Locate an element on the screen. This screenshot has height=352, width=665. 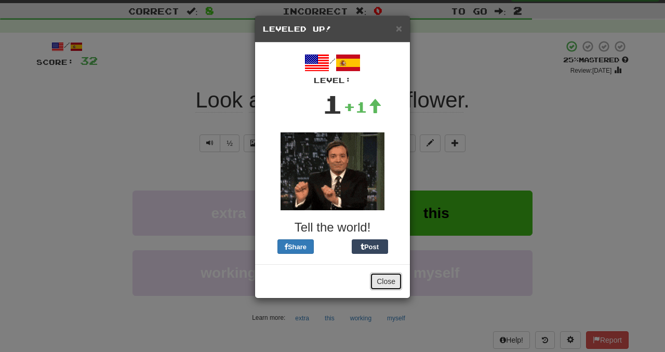
img: fallon-a20d7af9049159056f982dd0e4b796b9edb7b1d2ba2b0a6725921925e8bac842.gif is located at coordinates (333, 171).